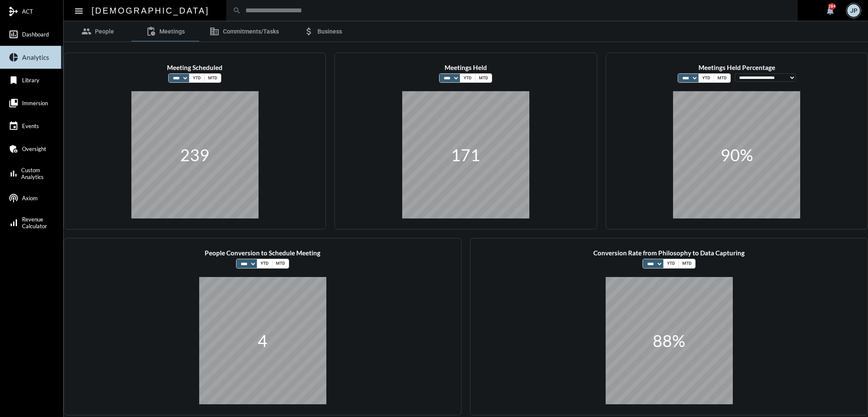  I want to click on mat-icon: search, so click(237, 11).